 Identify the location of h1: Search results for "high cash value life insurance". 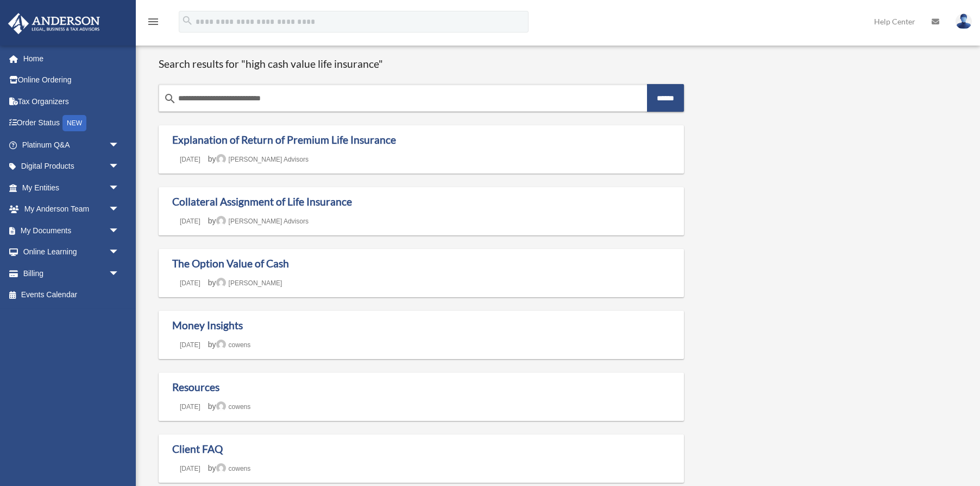
(421, 64).